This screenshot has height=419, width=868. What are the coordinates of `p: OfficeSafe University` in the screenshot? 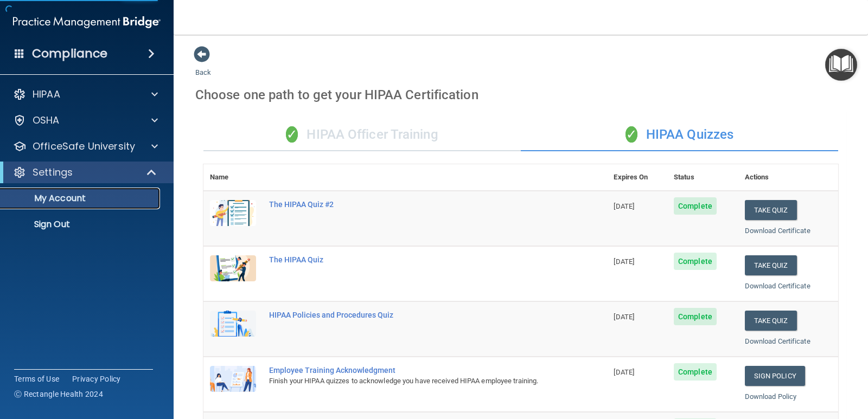 It's located at (84, 146).